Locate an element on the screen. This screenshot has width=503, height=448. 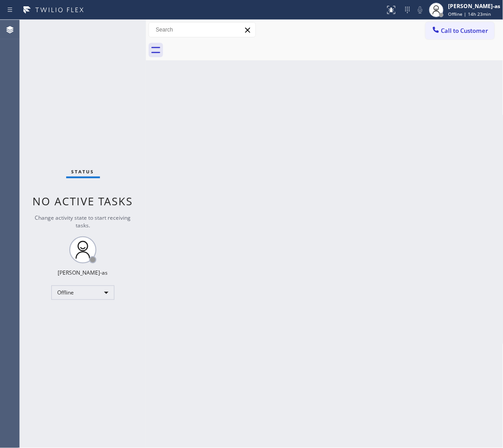
span: Call to Customer is located at coordinates (465, 30).